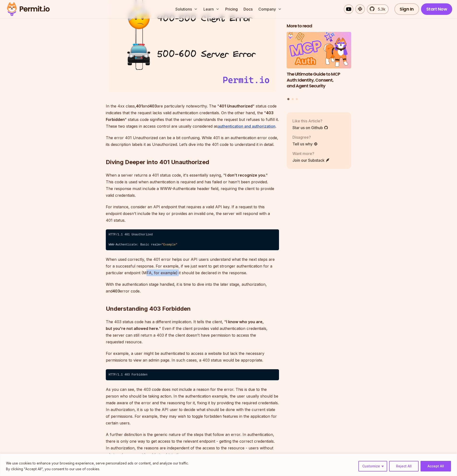 This screenshot has height=476, width=457. Describe the element at coordinates (311, 153) in the screenshot. I see `p: Want more?` at that location.